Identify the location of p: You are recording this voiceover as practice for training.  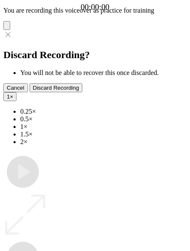
(95, 11).